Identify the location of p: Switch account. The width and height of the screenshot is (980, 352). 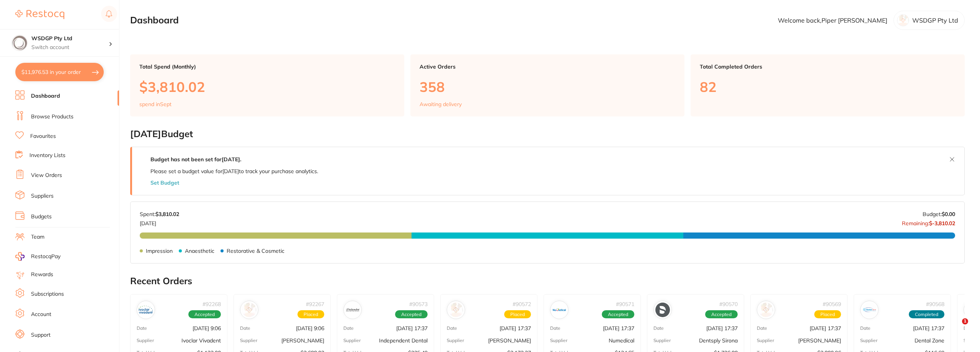
(70, 48).